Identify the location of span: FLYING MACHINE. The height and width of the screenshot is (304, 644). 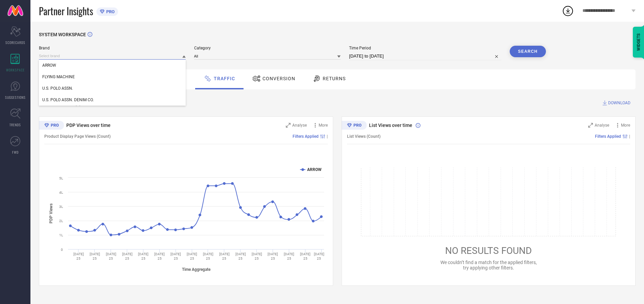
(59, 77).